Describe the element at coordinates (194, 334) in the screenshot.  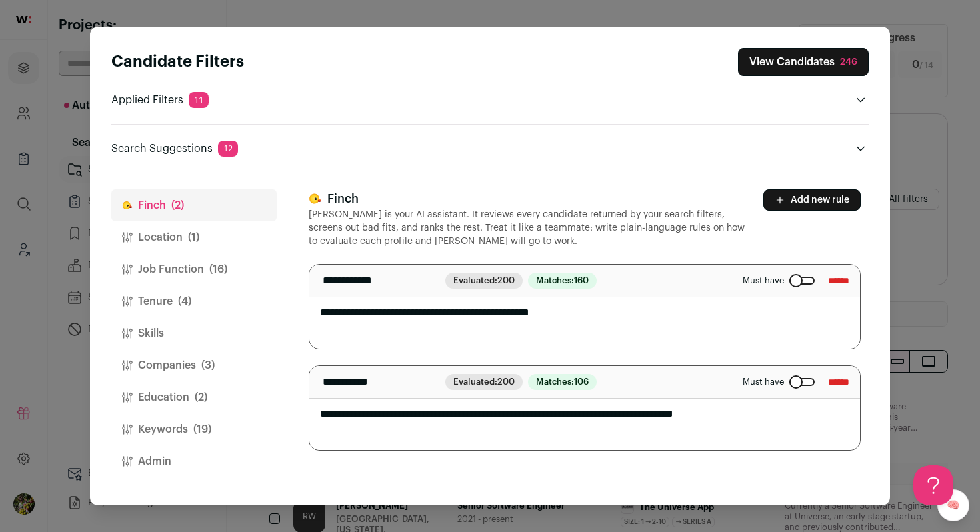
I see `button: Skills` at that location.